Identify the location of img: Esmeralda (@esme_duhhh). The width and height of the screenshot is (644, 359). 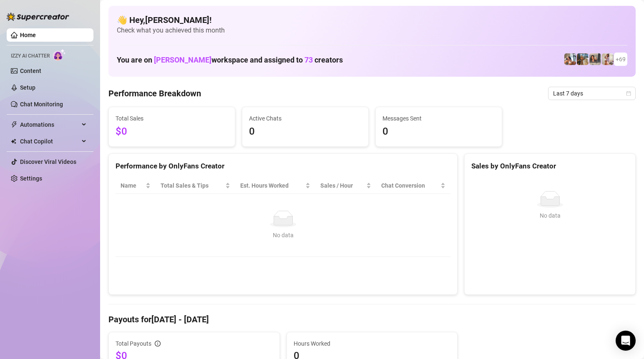
(595, 59).